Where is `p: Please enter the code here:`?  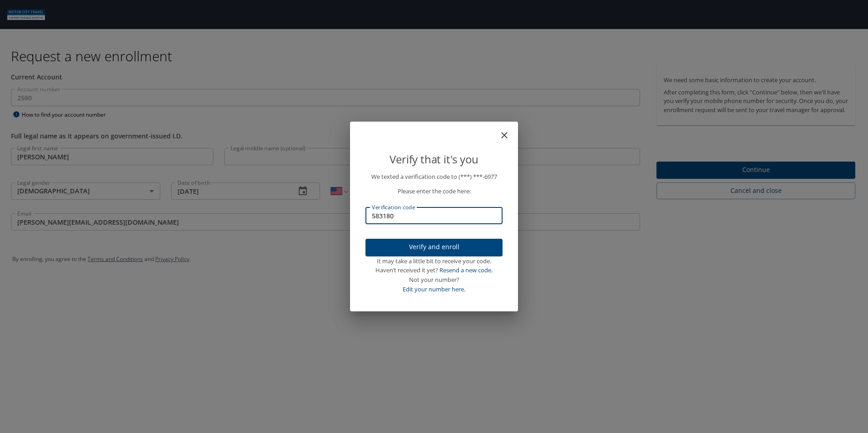 p: Please enter the code here: is located at coordinates (434, 191).